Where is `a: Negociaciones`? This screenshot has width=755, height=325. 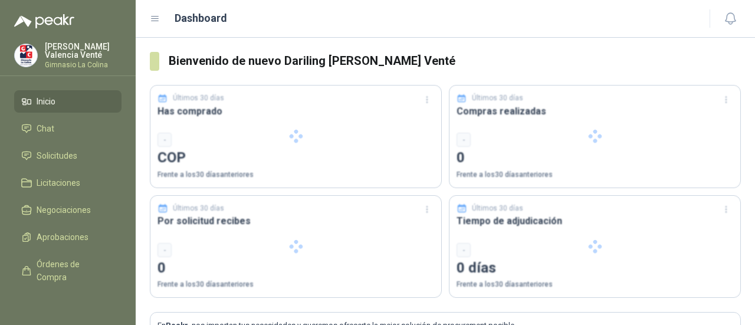
a: Negociaciones is located at coordinates (68, 210).